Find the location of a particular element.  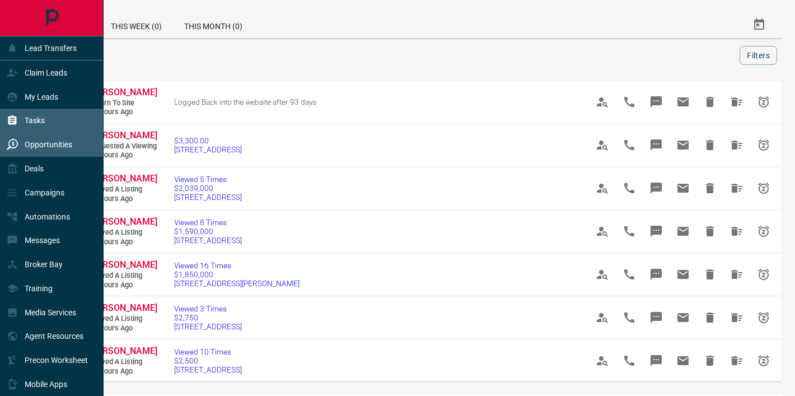

span: $1,590,000 is located at coordinates (208, 231).